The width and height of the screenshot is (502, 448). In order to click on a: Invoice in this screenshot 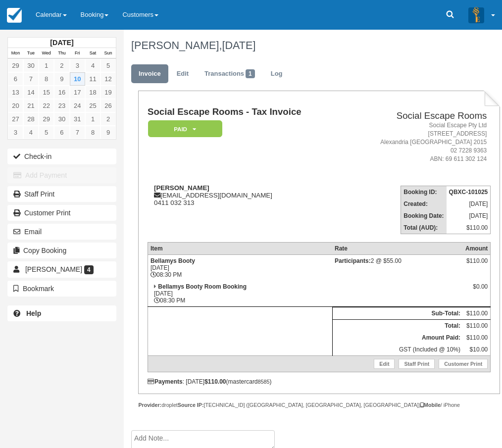, I will do `click(150, 74)`.